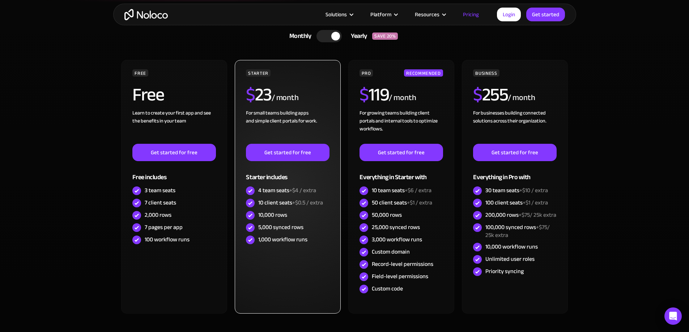  What do you see at coordinates (403, 264) in the screenshot?
I see `div: Record-level permissions` at bounding box center [403, 264].